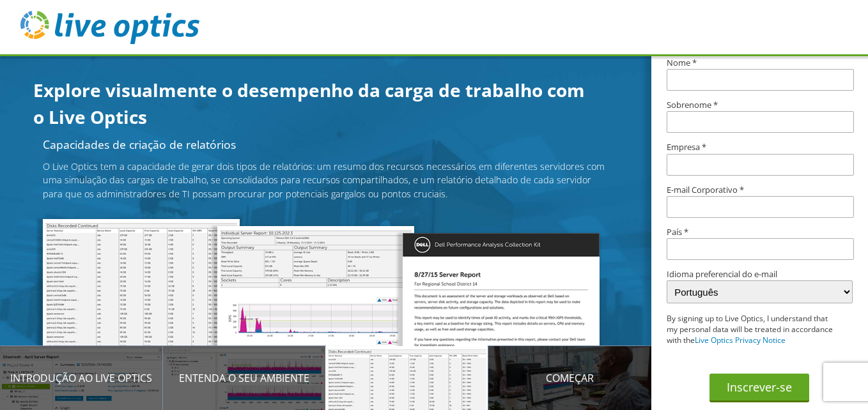 The height and width of the screenshot is (410, 868). Describe the element at coordinates (324, 145) in the screenshot. I see `h2: Capacidades de criação de relatórios` at that location.